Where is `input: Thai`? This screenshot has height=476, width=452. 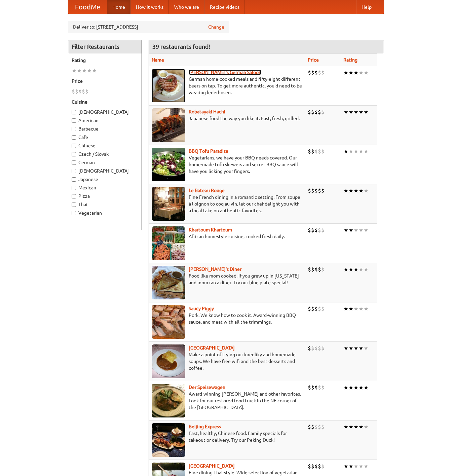
input: Thai is located at coordinates (73, 204).